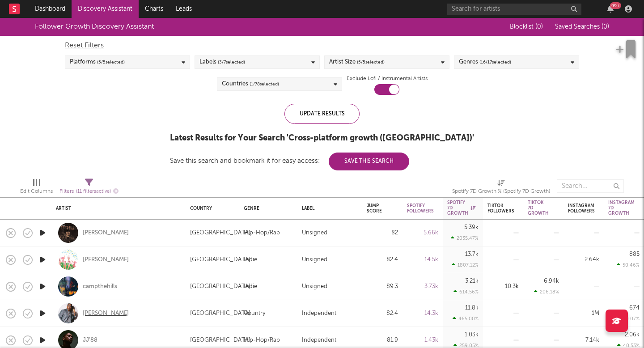 The width and height of the screenshot is (644, 348). Describe the element at coordinates (472, 227) in the screenshot. I see `div: 5.39k` at that location.